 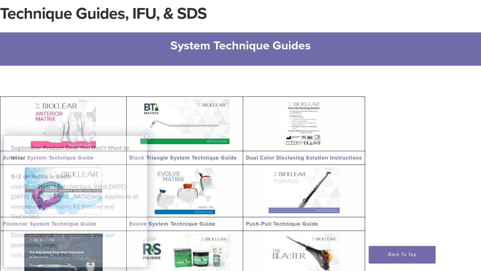 I want to click on button: Close, so click(x=147, y=136).